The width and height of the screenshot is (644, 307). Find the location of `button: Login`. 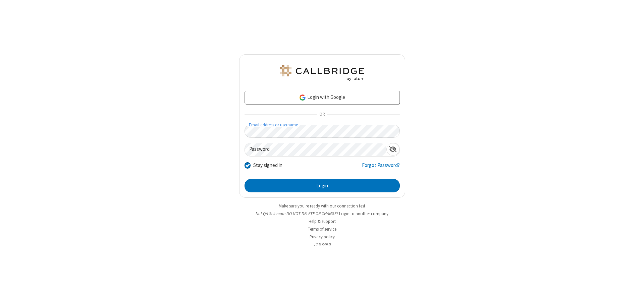

button: Login is located at coordinates (322, 186).